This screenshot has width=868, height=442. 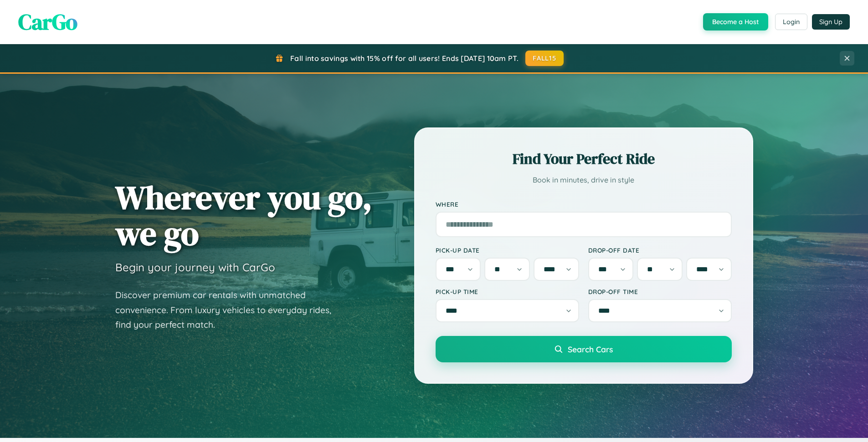 I want to click on h1: Wherever you go, we go, so click(x=244, y=215).